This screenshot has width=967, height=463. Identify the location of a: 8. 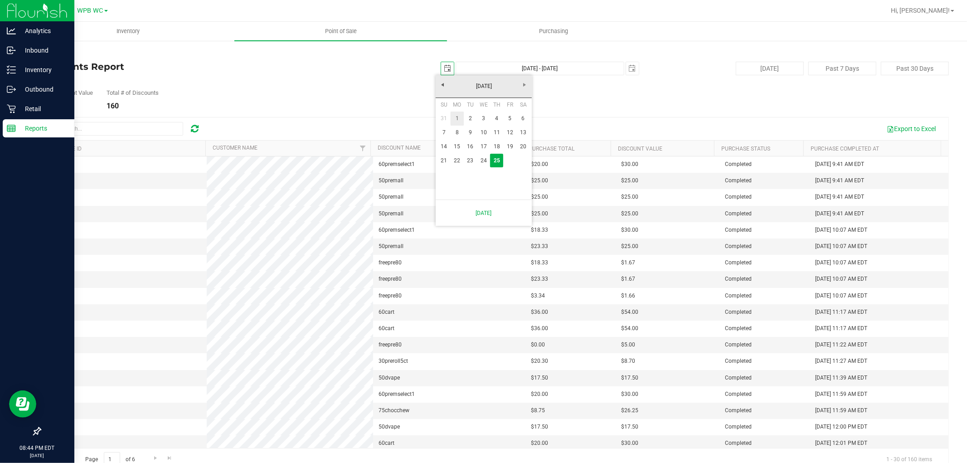
(457, 132).